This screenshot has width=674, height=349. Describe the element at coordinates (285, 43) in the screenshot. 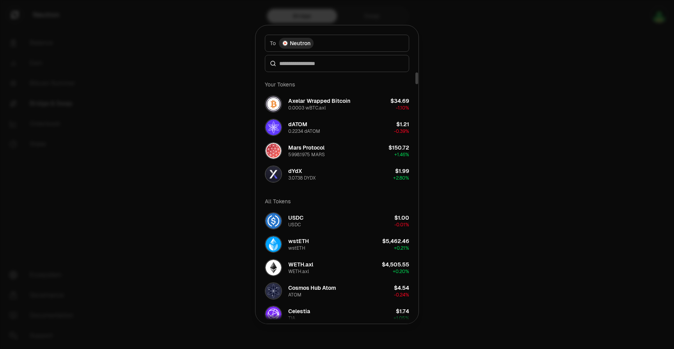

I see `img: Neutron Logo` at that location.